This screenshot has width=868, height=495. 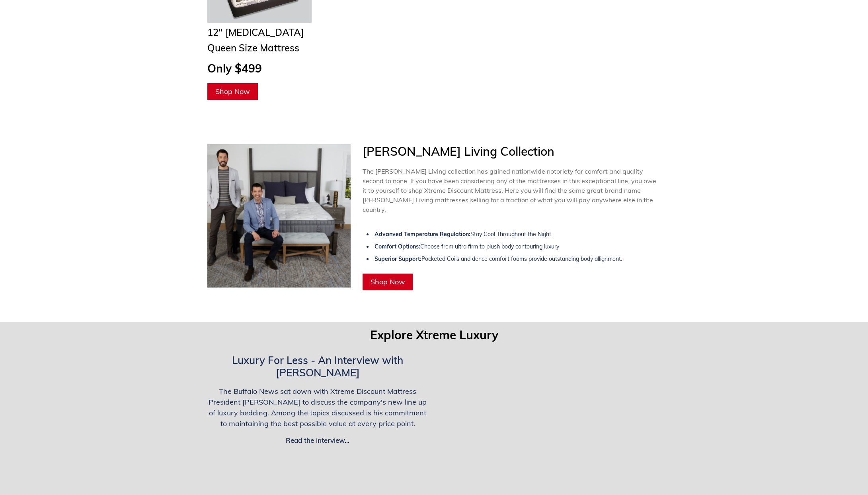 What do you see at coordinates (253, 48) in the screenshot?
I see `span: Queen Size Mattress` at bounding box center [253, 48].